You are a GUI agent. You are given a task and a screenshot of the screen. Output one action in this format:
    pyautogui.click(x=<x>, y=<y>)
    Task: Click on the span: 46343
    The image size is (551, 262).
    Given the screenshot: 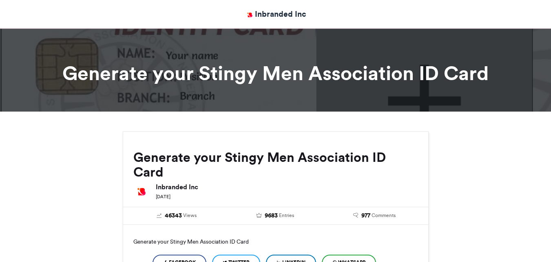 What is the action you would take?
    pyautogui.click(x=173, y=215)
    